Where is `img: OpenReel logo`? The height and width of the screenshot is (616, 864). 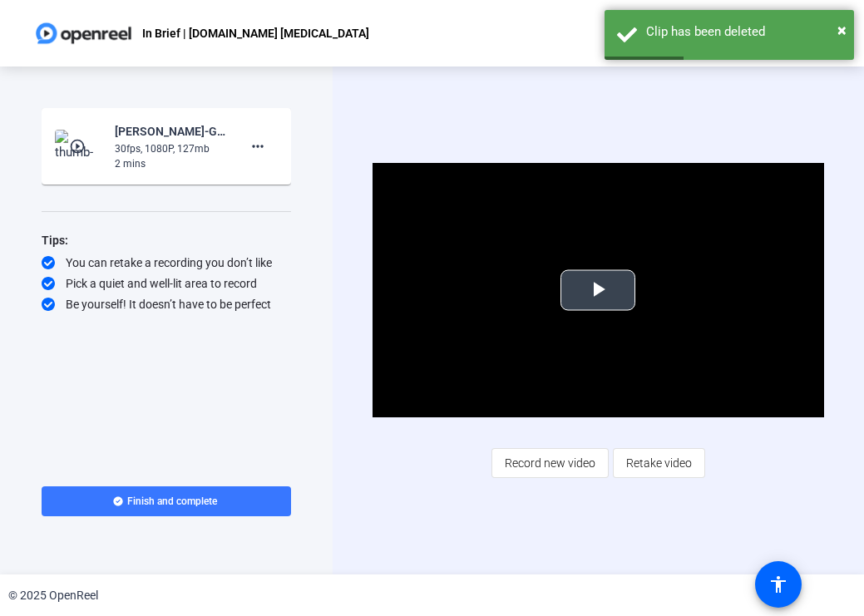 img: OpenReel logo is located at coordinates (83, 33).